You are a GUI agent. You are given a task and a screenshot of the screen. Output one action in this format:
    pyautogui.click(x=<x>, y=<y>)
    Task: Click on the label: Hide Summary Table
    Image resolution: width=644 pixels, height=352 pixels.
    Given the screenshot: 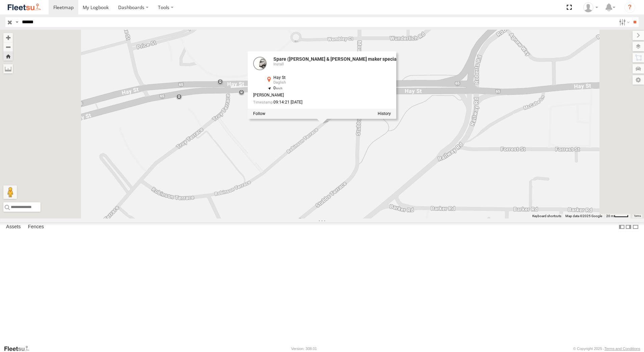 What is the action you would take?
    pyautogui.click(x=636, y=227)
    